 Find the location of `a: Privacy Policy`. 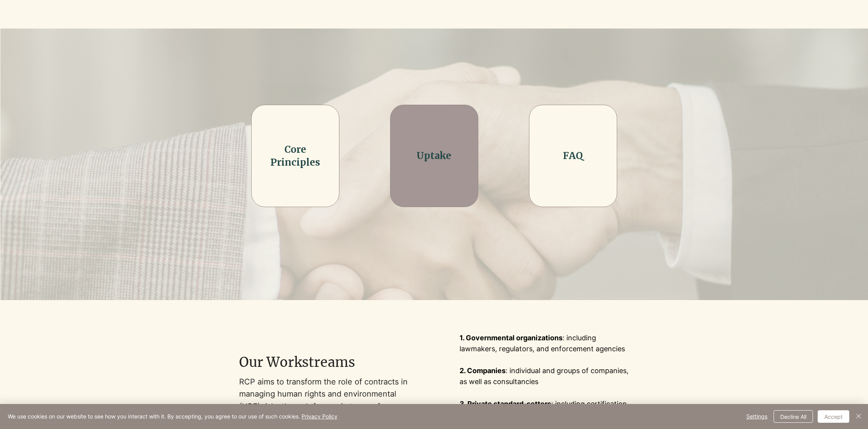

a: Privacy Policy is located at coordinates (319, 416).